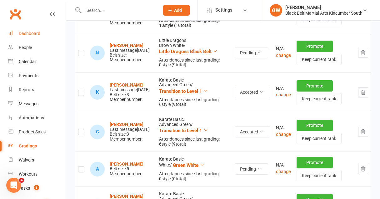 The image size is (380, 199). I want to click on div: Knox Gavine, so click(97, 92).